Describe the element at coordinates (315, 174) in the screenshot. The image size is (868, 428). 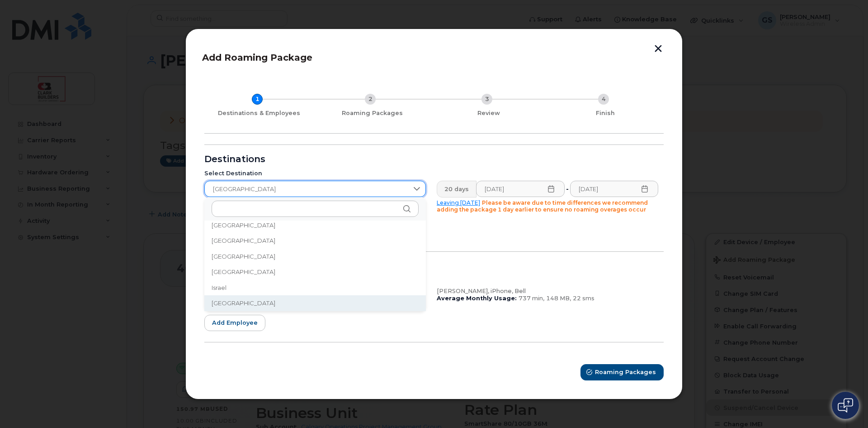
I see `div: Select Destination` at that location.